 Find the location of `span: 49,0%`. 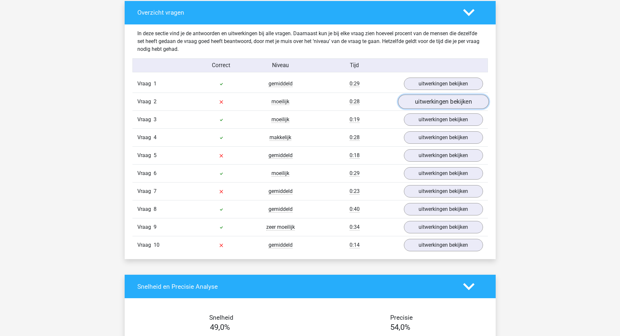

span: 49,0% is located at coordinates (220, 327).